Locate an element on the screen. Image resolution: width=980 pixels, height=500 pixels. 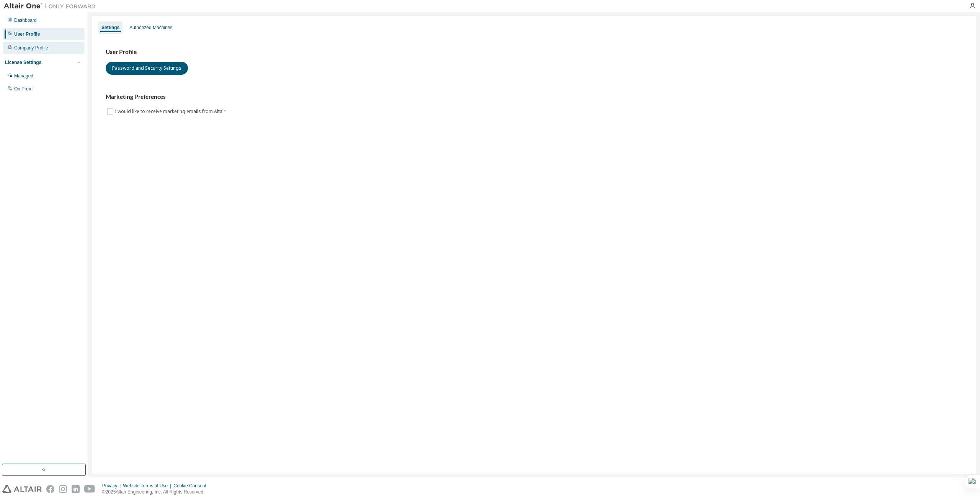
img: youtube.svg is located at coordinates (89, 489).